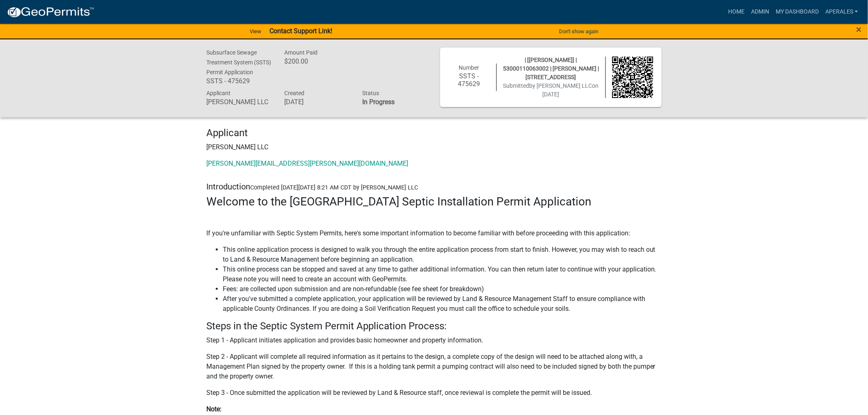 This screenshot has height=415, width=868. What do you see at coordinates (760, 12) in the screenshot?
I see `a: Admin` at bounding box center [760, 12].